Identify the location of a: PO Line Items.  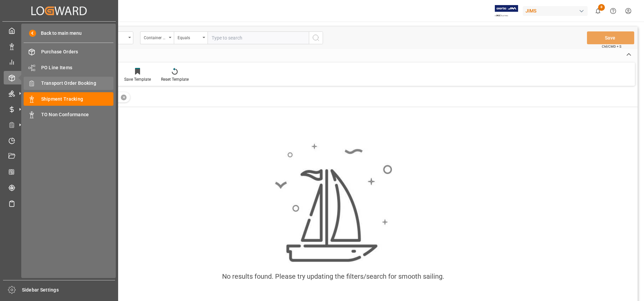
(68, 67).